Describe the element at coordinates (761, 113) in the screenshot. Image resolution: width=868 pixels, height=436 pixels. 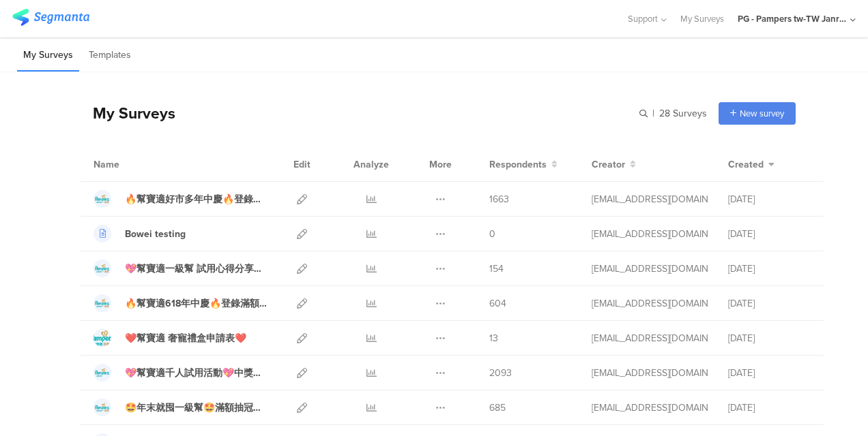
I see `span: New survey` at that location.